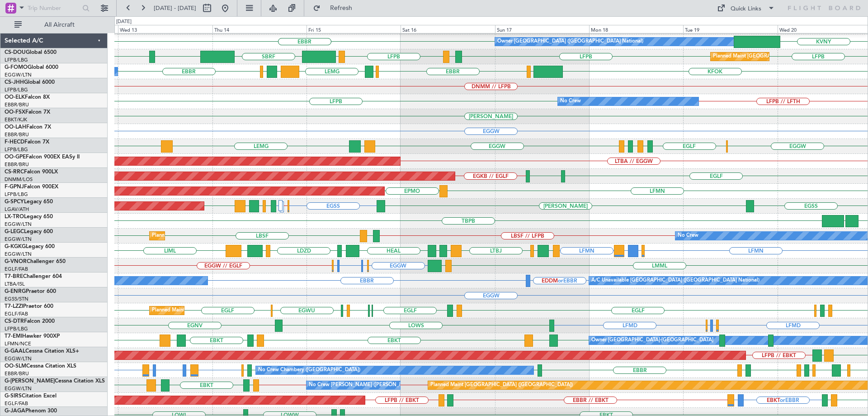 Image resolution: width=868 pixels, height=416 pixels. I want to click on span: OO-LAH, so click(15, 127).